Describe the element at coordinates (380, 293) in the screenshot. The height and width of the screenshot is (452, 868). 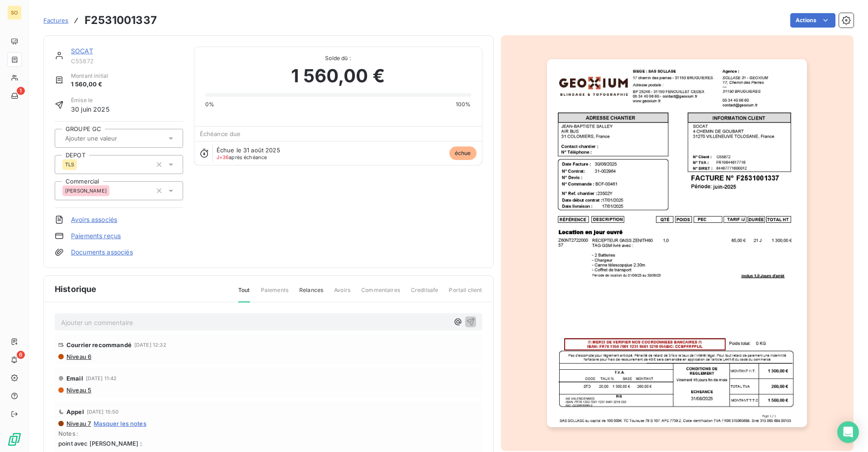
I see `span: Commentaires` at that location.